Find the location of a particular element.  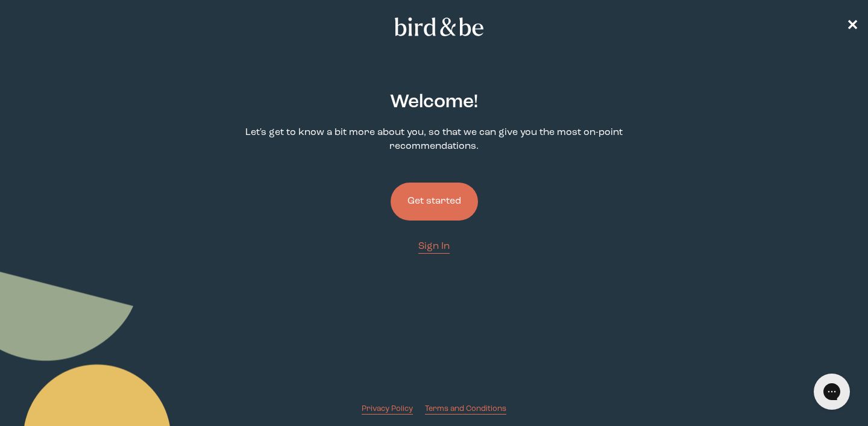

a: Sign In is located at coordinates (434, 247).